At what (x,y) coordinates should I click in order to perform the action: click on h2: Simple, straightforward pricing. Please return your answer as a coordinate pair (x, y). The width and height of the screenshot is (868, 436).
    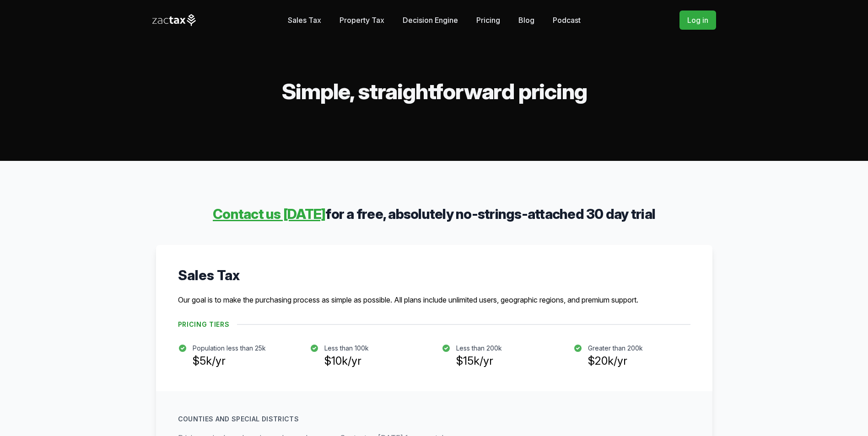
    Looking at the image, I should click on (434, 91).